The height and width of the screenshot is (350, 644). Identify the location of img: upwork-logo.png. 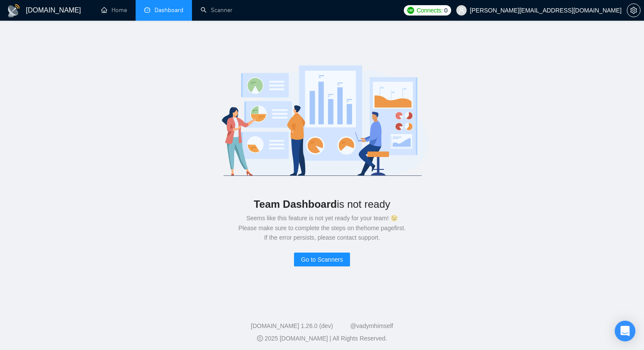
(410, 11).